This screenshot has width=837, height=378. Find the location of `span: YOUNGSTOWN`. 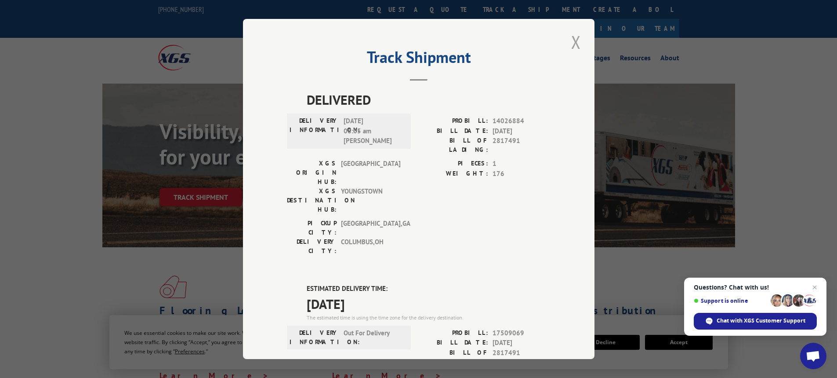

span: YOUNGSTOWN is located at coordinates (371, 200).